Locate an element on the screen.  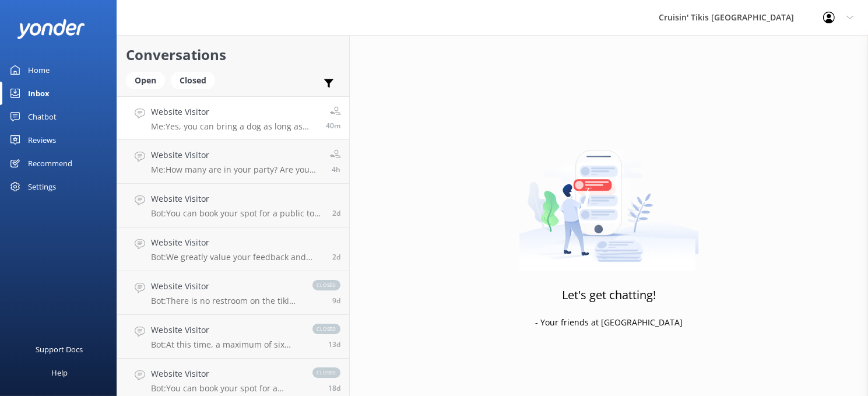
a: Website VisitorBot:There is no restroom on the tiki boat. However, restrooms are available before... is located at coordinates (233, 293).